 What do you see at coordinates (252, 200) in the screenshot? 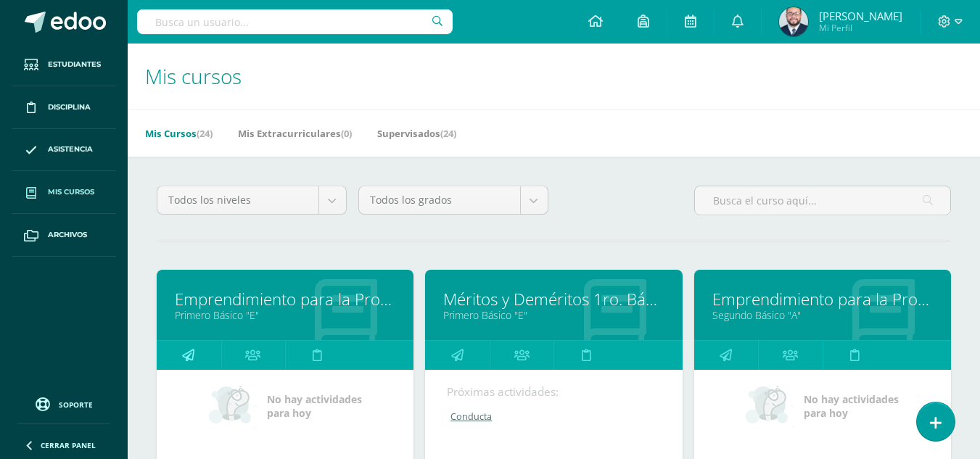
I see `a: Todos los niveles` at bounding box center [252, 200].